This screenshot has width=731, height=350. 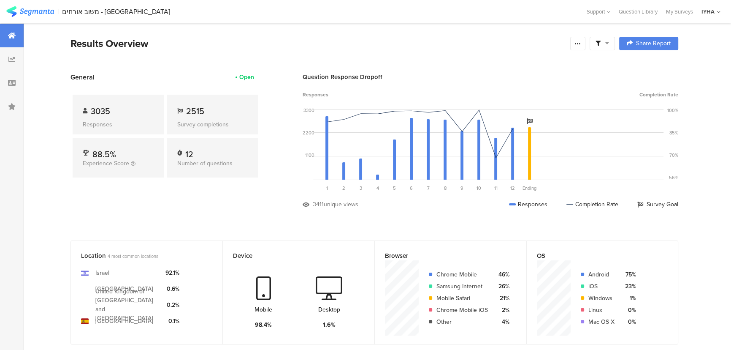 What do you see at coordinates (82, 77) in the screenshot?
I see `span: General` at bounding box center [82, 77].